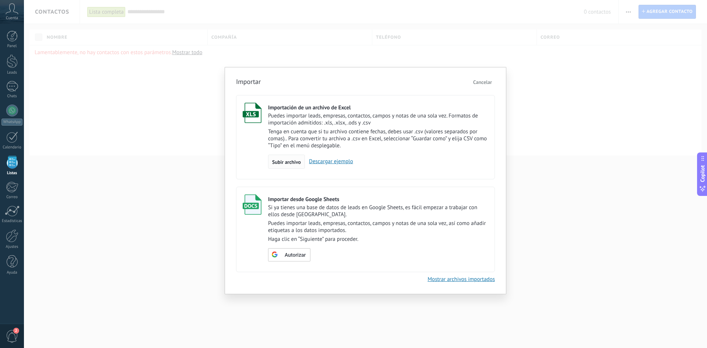 This screenshot has height=348, width=707. Describe the element at coordinates (12, 272) in the screenshot. I see `div: Ayuda` at that location.